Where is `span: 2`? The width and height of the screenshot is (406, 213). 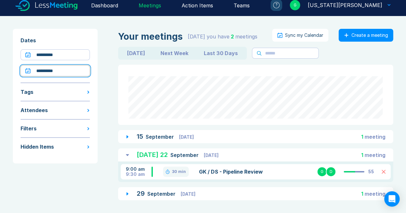
span: 2 is located at coordinates (232, 37).